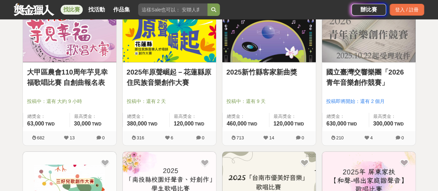 Image resolution: width=438 pixels, height=191 pixels. What do you see at coordinates (169, 101) in the screenshot?
I see `span: 投稿中：還有 2 天` at bounding box center [169, 101].